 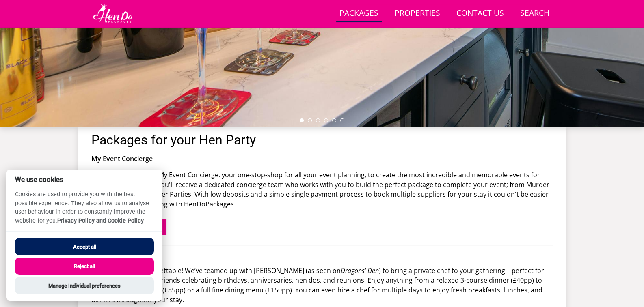 I want to click on a: Properties, so click(x=417, y=14).